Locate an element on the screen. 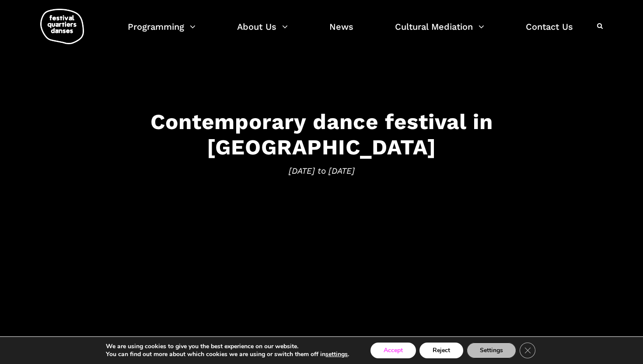 This screenshot has width=643, height=364. button: settings is located at coordinates (336, 354).